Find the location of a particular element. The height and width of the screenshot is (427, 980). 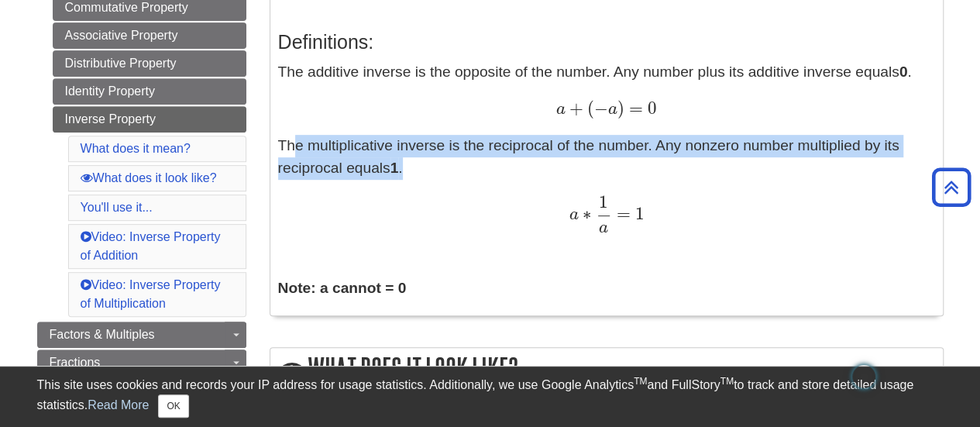

a: Video: Inverse Property of Addition is located at coordinates (151, 246).